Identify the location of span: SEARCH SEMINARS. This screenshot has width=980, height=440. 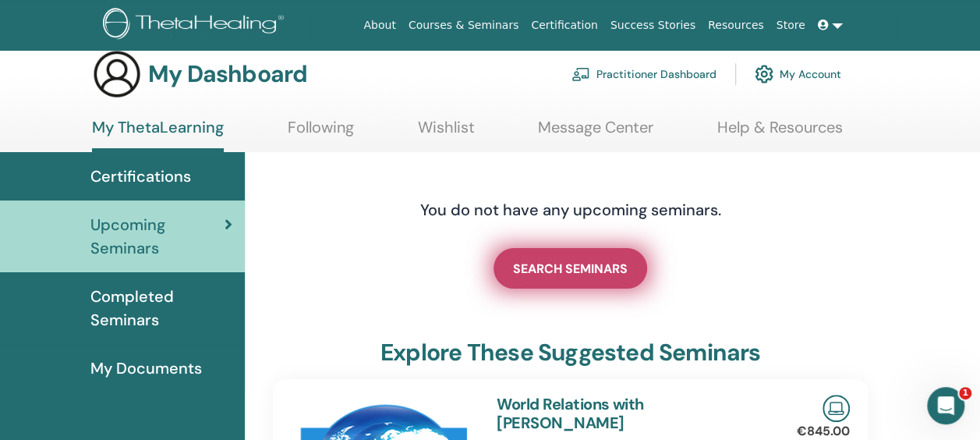
(570, 269).